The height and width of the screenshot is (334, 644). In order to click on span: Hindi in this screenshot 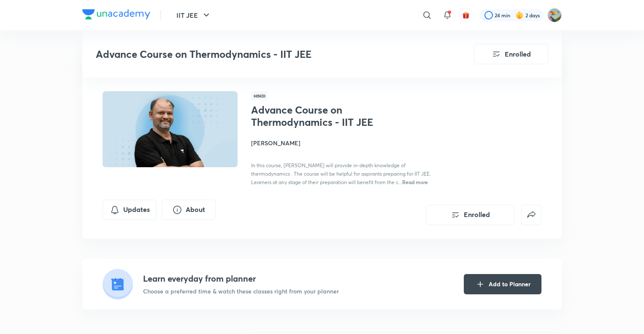, I will do `click(260, 96)`.